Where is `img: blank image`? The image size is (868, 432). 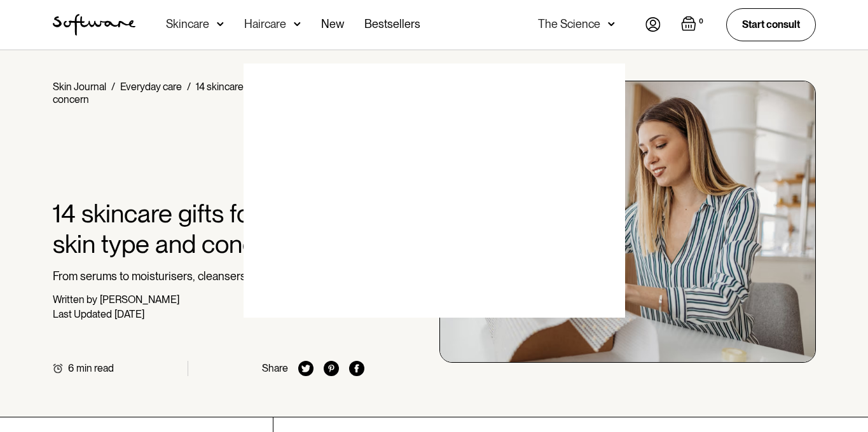
img: blank image is located at coordinates (434, 191).